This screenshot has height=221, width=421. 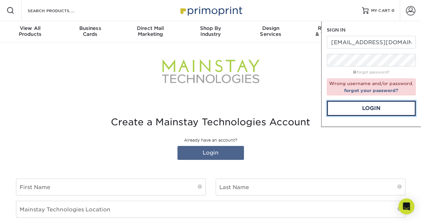 I want to click on a: Resources& Templates, so click(x=331, y=32).